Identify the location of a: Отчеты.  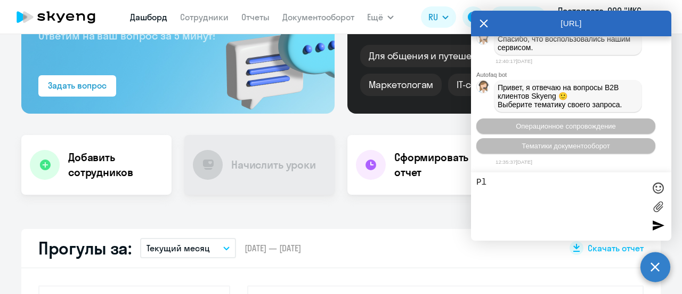
(255, 17).